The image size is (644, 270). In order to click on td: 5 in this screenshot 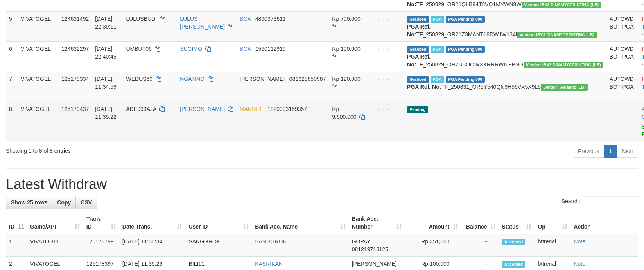, I will do `click(12, 26)`.